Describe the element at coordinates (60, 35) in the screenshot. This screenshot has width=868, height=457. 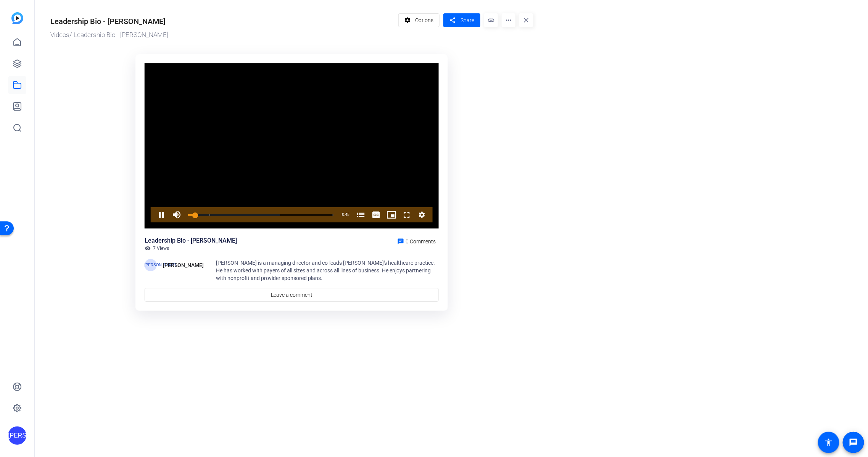
I see `a: Videos` at that location.